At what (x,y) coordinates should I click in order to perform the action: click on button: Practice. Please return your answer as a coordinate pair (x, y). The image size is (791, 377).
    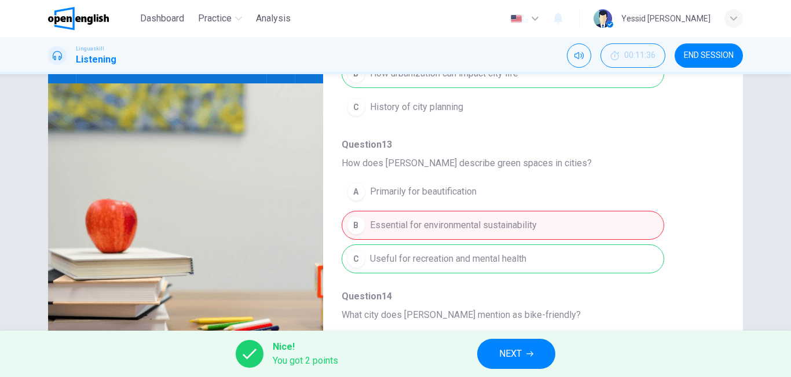
    Looking at the image, I should click on (220, 19).